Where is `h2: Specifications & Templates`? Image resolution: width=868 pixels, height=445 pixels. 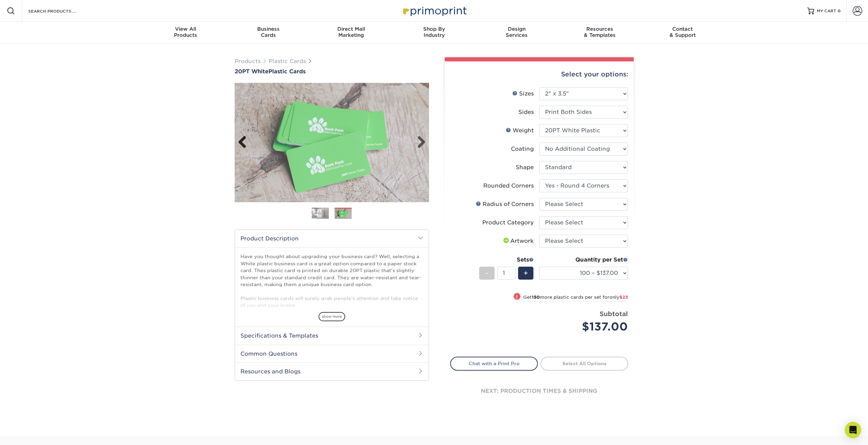
h2: Specifications & Templates is located at coordinates (332, 336).